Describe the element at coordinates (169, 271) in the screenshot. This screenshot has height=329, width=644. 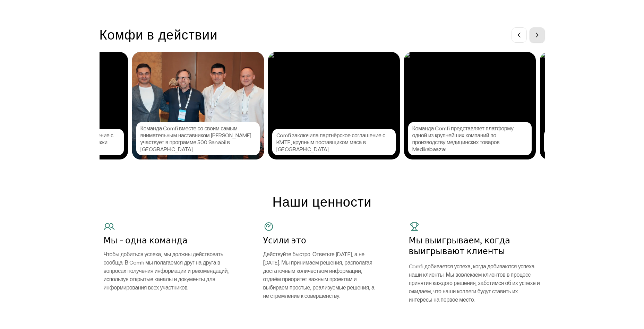
I see `h5: Чтобы добиться успеха, мы должны действовать сообща. В Comfi мы полагаемся друг на друга в вопрос...` at that location.